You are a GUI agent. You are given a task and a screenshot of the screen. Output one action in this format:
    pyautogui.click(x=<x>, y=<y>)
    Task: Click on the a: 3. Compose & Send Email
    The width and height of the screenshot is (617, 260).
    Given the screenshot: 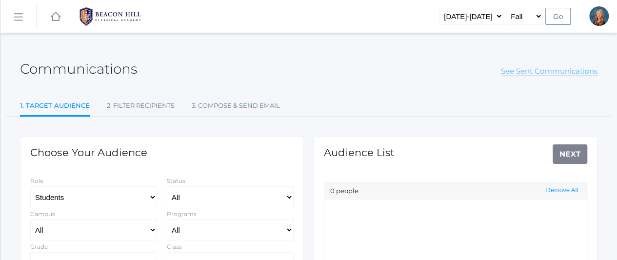 What is the action you would take?
    pyautogui.click(x=235, y=106)
    